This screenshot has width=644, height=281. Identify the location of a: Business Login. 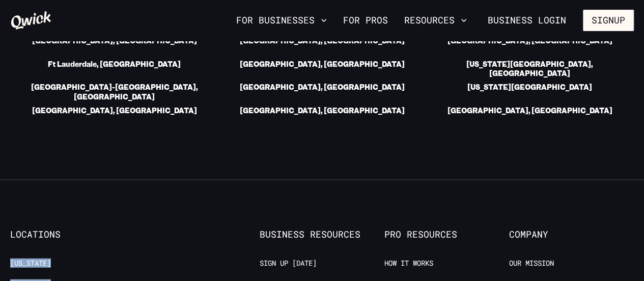
(527, 20).